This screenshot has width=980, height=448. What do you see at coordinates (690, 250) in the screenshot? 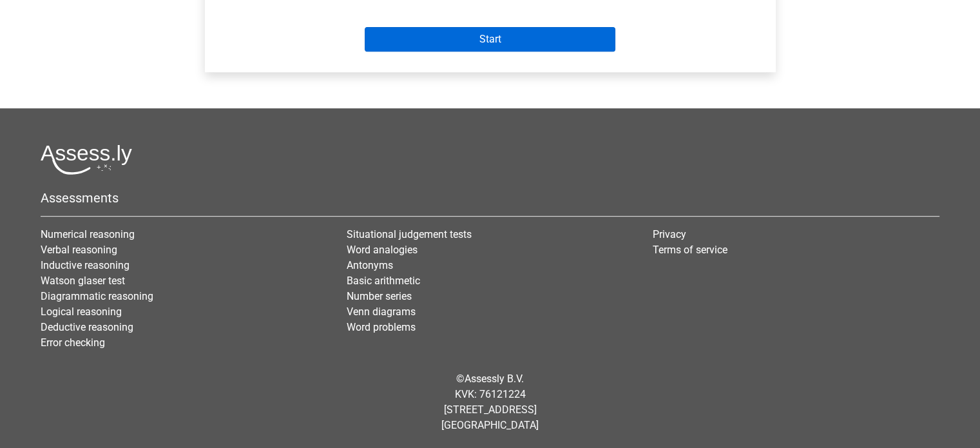
I see `a: Terms of service` at bounding box center [690, 250].